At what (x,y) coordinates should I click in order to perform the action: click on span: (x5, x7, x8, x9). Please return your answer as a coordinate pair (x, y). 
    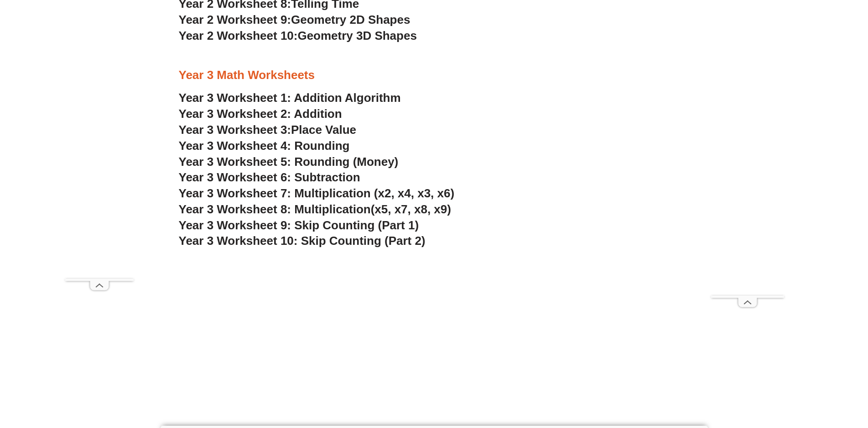
    Looking at the image, I should click on (411, 209).